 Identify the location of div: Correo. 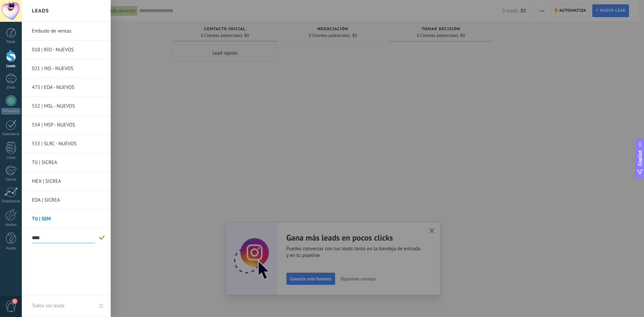
(11, 180).